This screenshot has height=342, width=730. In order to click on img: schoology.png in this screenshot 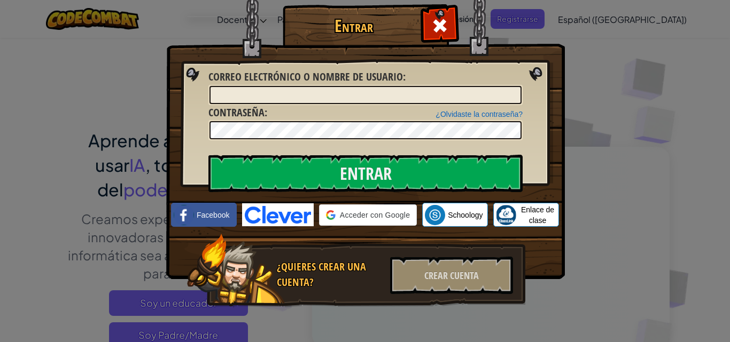, I will do `click(435, 215)`.